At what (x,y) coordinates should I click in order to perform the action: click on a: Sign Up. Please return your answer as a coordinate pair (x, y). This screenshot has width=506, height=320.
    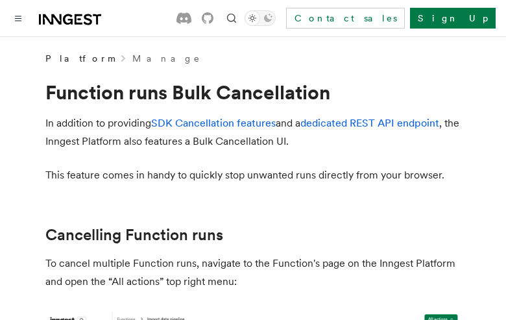
    Looking at the image, I should click on (453, 18).